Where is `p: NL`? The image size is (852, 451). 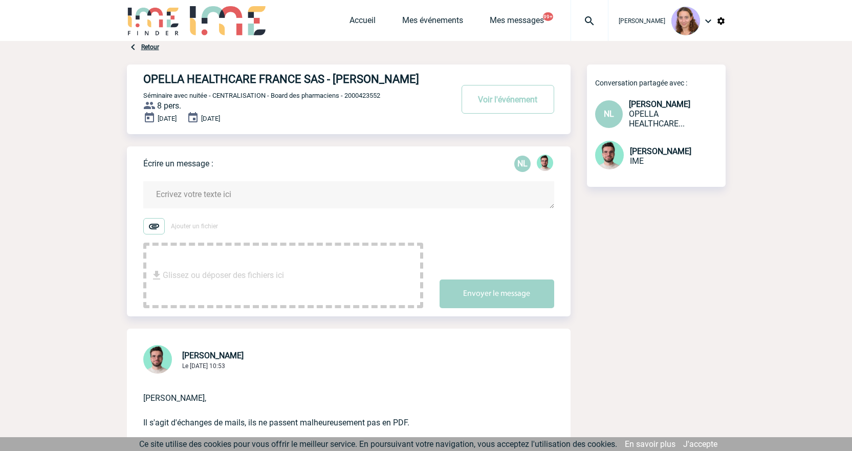
p: NL is located at coordinates (523, 164).